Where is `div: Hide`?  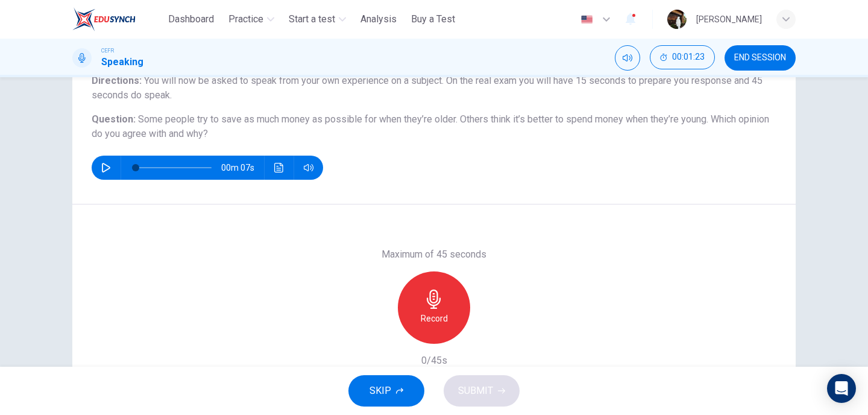 div: Hide is located at coordinates (682, 57).